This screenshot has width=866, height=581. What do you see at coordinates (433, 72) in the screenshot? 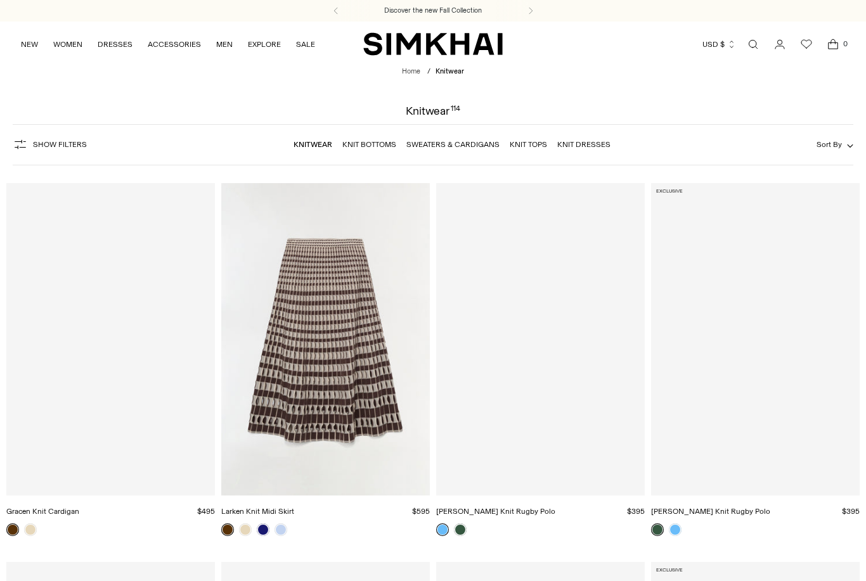
I see `nav: breadcrumbs` at bounding box center [433, 72].